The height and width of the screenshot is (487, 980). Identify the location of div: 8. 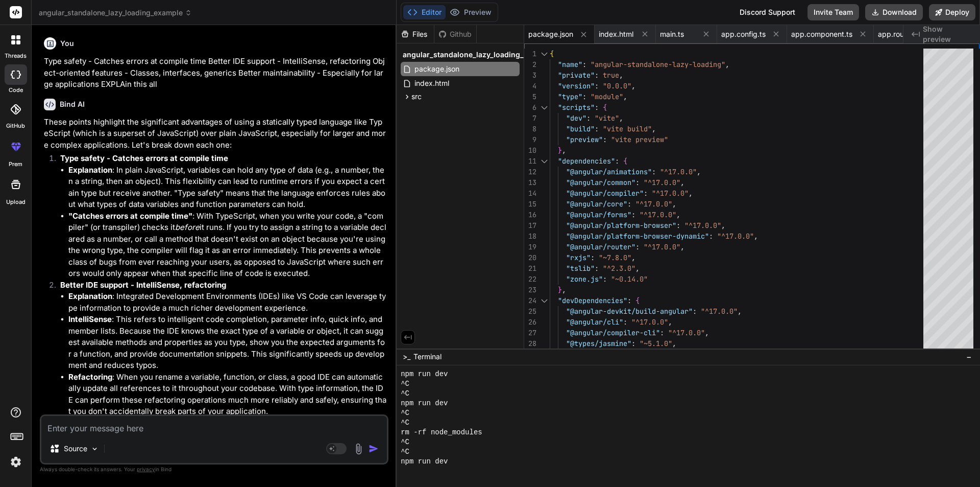
(530, 129).